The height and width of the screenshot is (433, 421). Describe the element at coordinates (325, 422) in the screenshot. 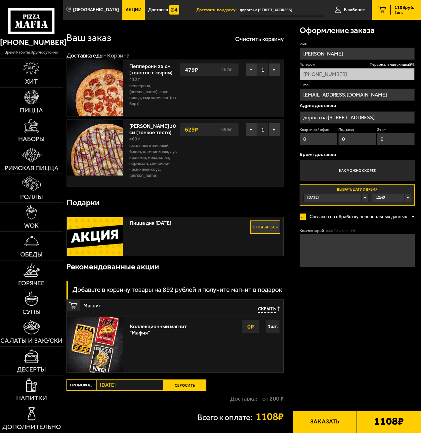

I see `button: Заказать` at that location.